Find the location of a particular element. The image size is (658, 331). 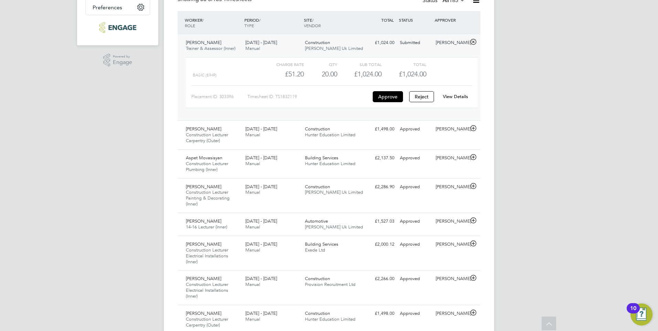

div: QTY is located at coordinates (321, 64).